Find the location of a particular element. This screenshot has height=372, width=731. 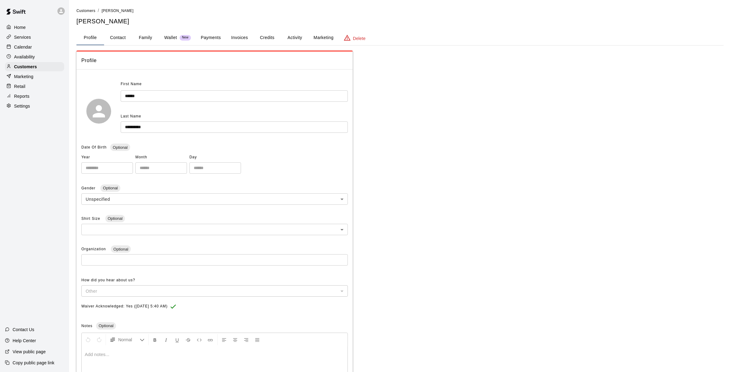

div: Services is located at coordinates (34, 37).